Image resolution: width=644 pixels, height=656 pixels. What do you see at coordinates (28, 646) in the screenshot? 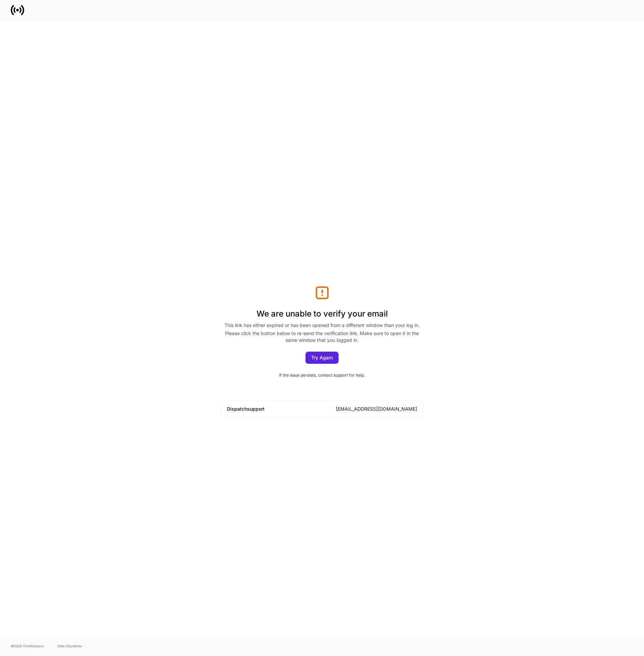
I see `span: © 2025 OneAdvisory` at bounding box center [28, 646].